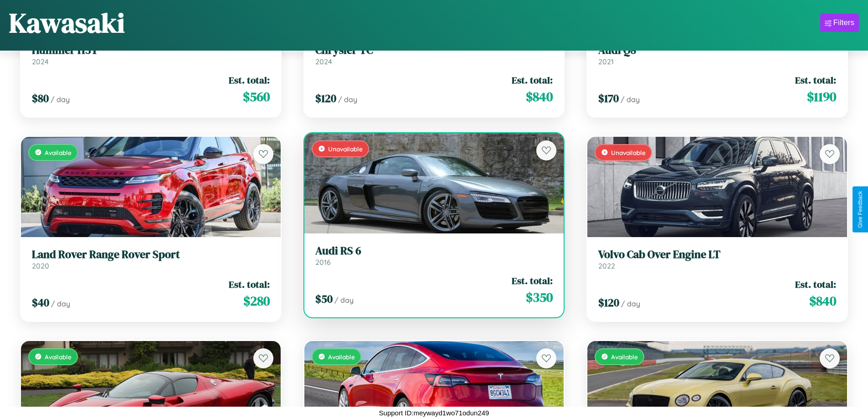  I want to click on span: $ 1190, so click(822, 97).